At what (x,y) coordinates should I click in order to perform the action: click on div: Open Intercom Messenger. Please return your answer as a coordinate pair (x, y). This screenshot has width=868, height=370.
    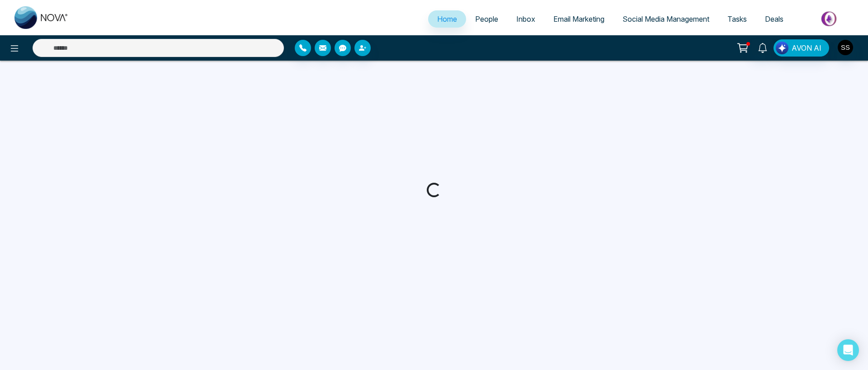
    Looking at the image, I should click on (848, 350).